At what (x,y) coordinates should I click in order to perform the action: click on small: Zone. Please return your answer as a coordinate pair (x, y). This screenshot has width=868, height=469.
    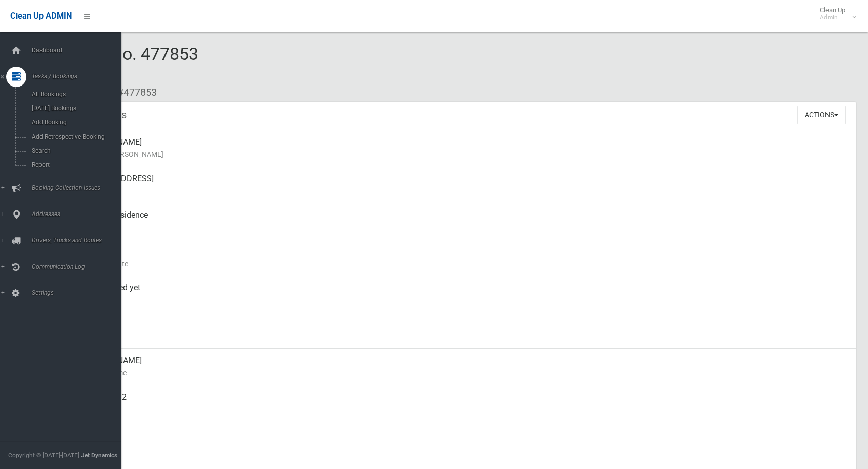
    Looking at the image, I should click on (464, 336).